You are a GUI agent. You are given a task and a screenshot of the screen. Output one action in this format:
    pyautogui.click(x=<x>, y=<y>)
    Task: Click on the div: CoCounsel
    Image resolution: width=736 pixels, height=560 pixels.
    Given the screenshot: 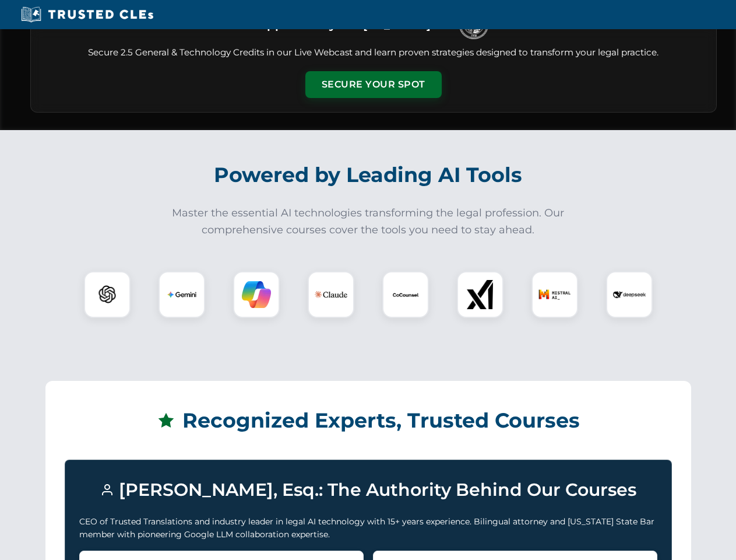 What is the action you would take?
    pyautogui.click(x=406, y=294)
    